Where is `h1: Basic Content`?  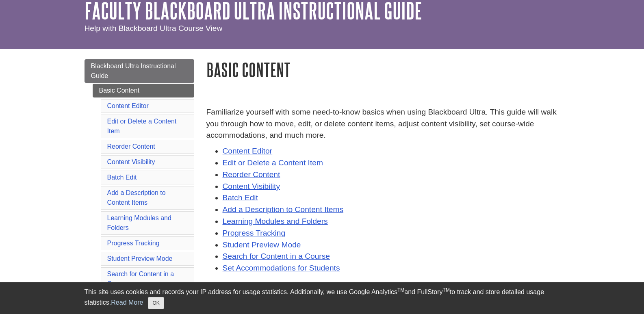
h1: Basic Content is located at coordinates (383, 70).